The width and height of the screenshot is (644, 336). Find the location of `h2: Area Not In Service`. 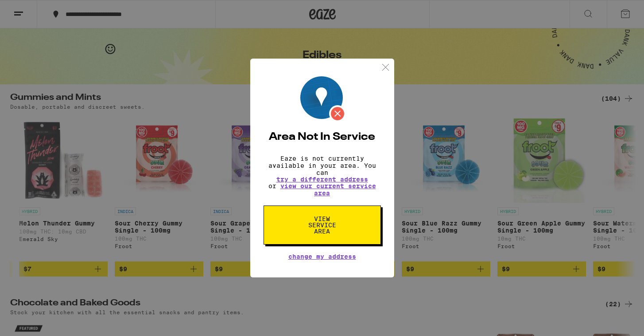

h2: Area Not In Service is located at coordinates (322, 137).